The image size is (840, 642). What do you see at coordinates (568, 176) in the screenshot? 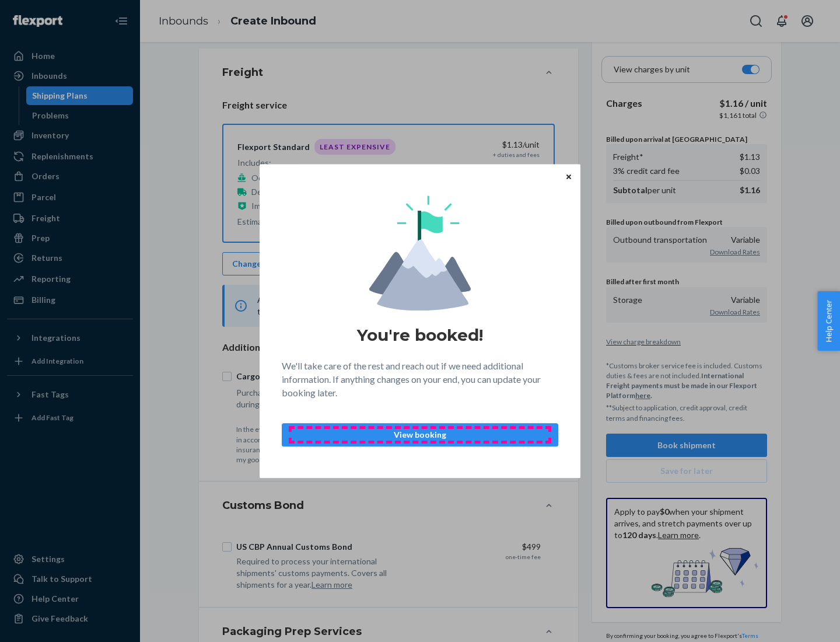
I see `button: Close` at bounding box center [568, 176].